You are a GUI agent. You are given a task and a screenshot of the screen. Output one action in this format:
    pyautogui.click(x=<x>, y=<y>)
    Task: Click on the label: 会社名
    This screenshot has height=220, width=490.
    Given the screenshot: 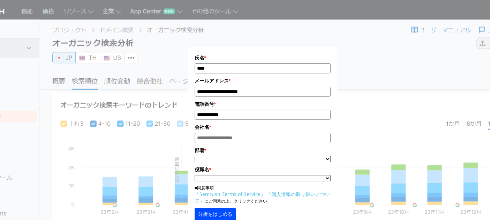 What is the action you would take?
    pyautogui.click(x=262, y=127)
    